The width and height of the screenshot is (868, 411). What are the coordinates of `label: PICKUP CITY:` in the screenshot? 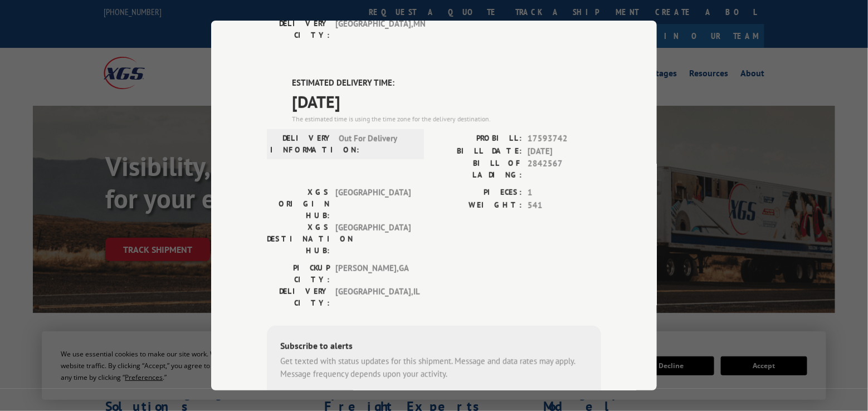 It's located at (298, 274).